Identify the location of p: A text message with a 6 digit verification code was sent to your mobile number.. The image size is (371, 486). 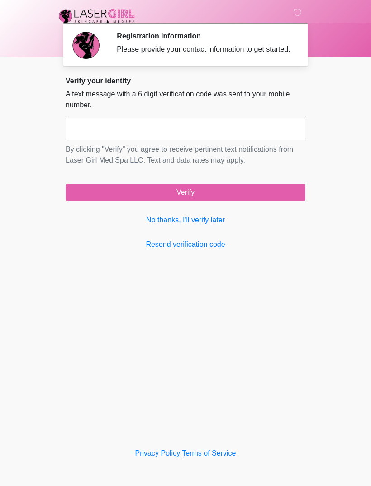
(186, 100).